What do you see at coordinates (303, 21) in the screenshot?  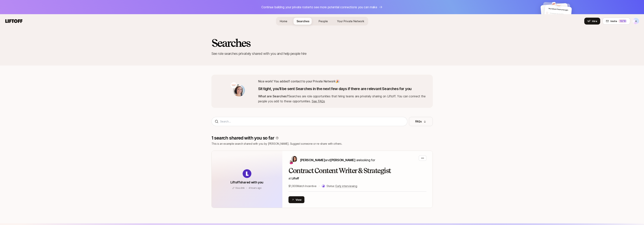 I see `a: Searches` at bounding box center [303, 21].